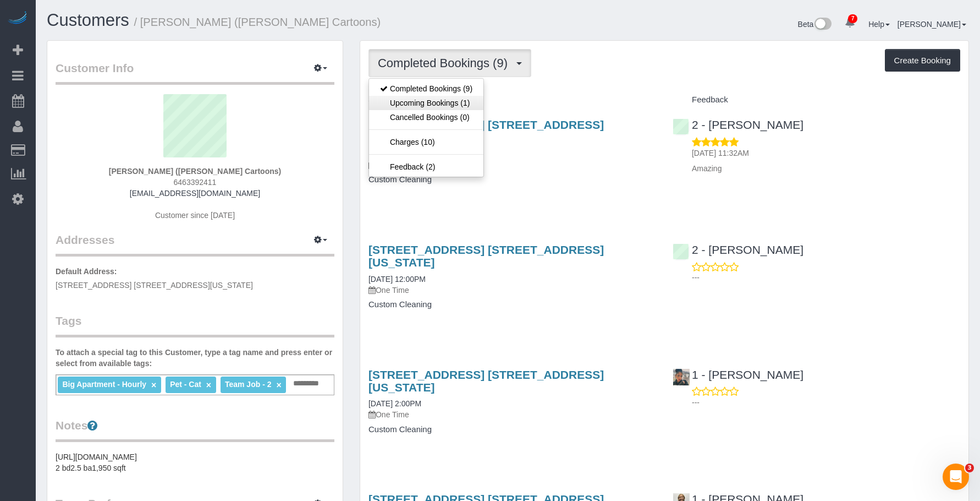 Image resolution: width=980 pixels, height=501 pixels. I want to click on a: Cancelled Bookings (0), so click(427, 117).